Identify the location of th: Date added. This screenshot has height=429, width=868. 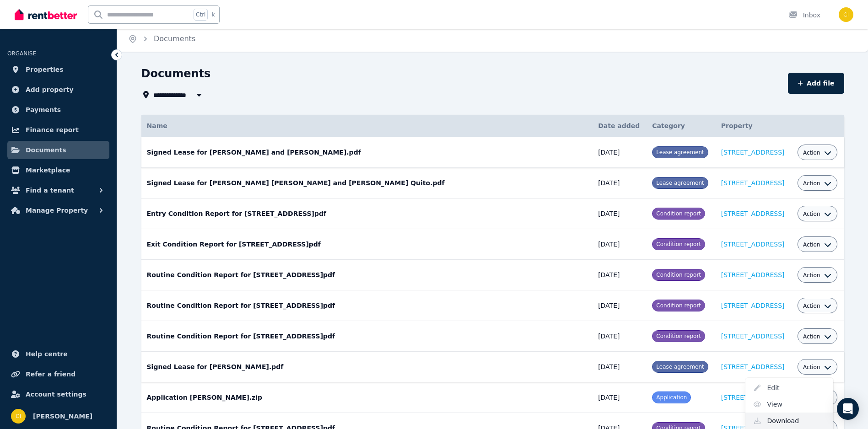
(619, 126).